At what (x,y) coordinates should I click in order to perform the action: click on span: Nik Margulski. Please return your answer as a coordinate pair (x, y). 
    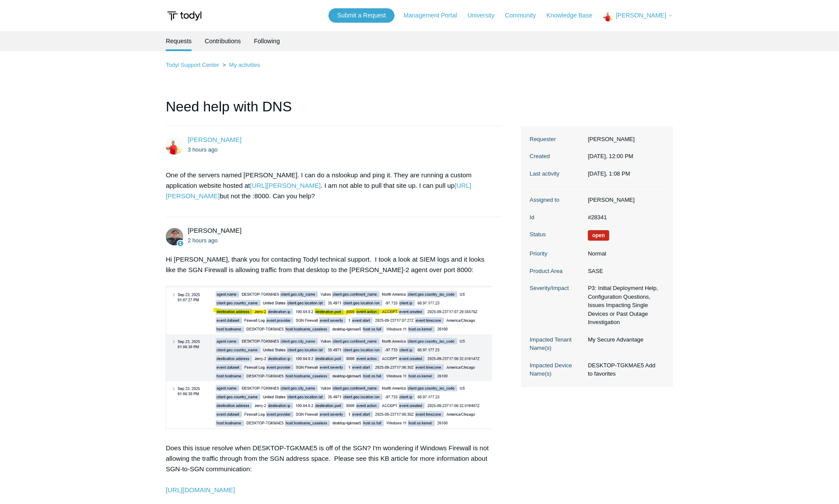
    Looking at the image, I should click on (214, 139).